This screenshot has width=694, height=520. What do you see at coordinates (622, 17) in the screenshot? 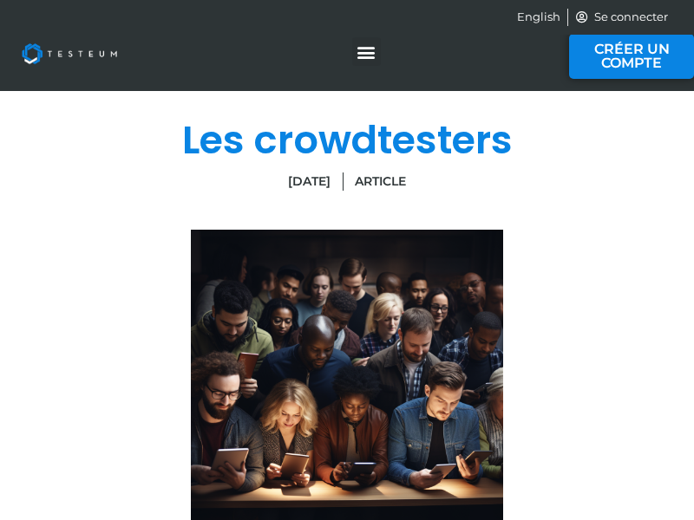
I see `a: Se connecter` at bounding box center [622, 17].